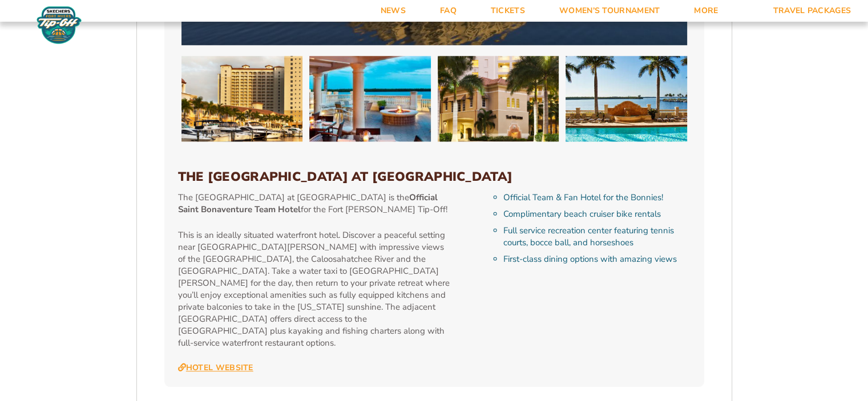  What do you see at coordinates (597, 214) in the screenshot?
I see `li: Complimentary beach cruiser bike rentals` at bounding box center [597, 214].